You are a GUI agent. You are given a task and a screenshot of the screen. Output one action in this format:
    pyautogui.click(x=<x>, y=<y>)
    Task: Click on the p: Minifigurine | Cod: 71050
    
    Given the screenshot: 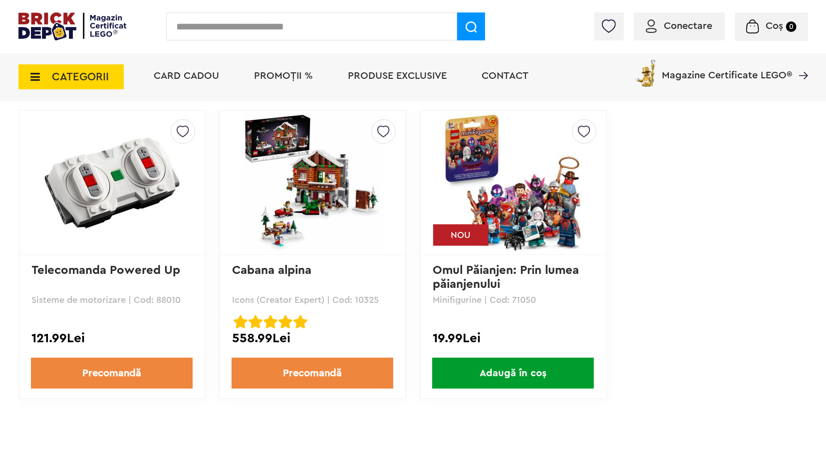 What is the action you would take?
    pyautogui.click(x=513, y=300)
    